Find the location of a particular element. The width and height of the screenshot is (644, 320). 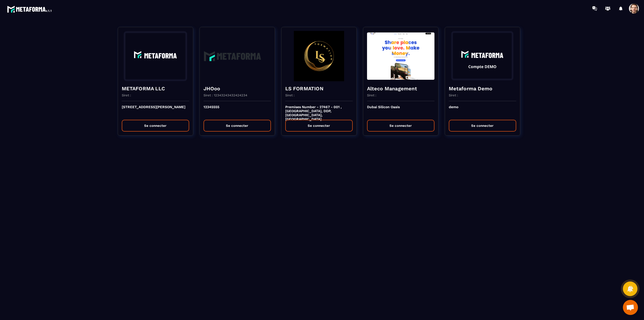

p: 12345555 is located at coordinates (237, 111).